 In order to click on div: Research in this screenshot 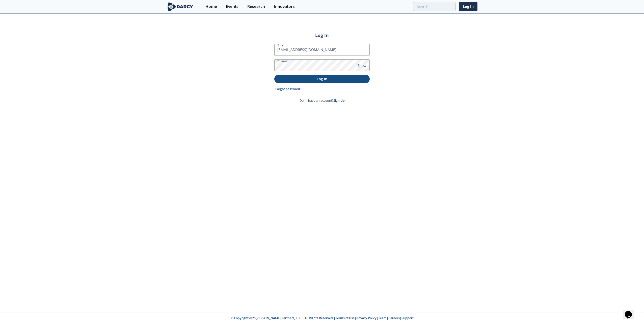, I will do `click(256, 7)`.